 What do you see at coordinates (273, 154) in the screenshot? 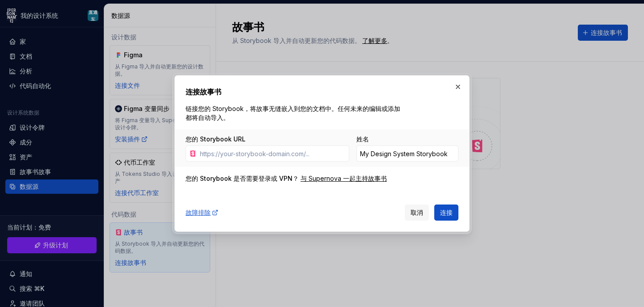
I see `input: https://your-storybook-domain.com/...` at bounding box center [273, 154].